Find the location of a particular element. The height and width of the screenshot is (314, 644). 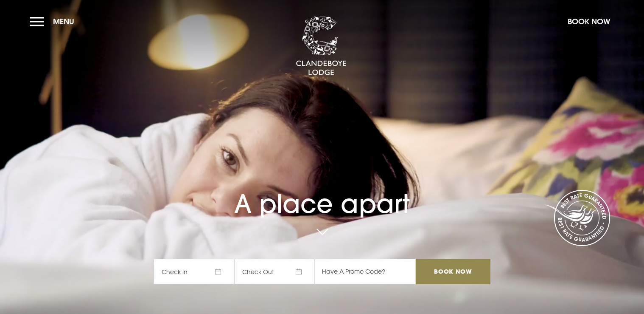

button: Menu is located at coordinates (54, 21).